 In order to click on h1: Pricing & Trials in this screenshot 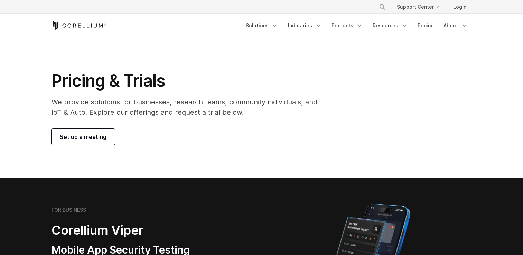, I will do `click(189, 81)`.